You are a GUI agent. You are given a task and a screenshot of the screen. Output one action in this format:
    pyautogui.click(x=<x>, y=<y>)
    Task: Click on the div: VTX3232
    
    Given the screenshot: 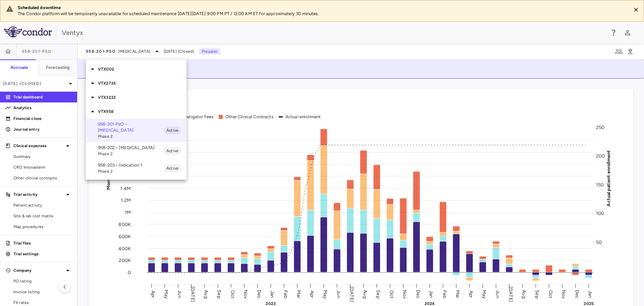 What is the action you would take?
    pyautogui.click(x=136, y=97)
    